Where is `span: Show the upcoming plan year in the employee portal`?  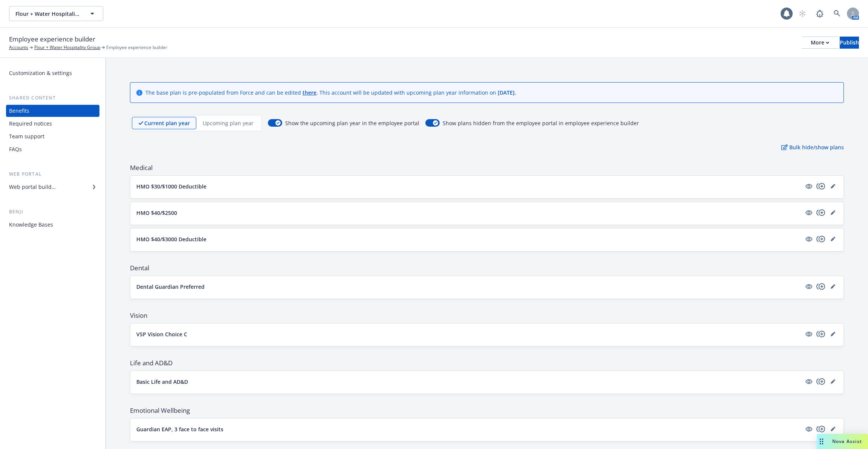
span: Show the upcoming plan year in the employee portal is located at coordinates (352, 123).